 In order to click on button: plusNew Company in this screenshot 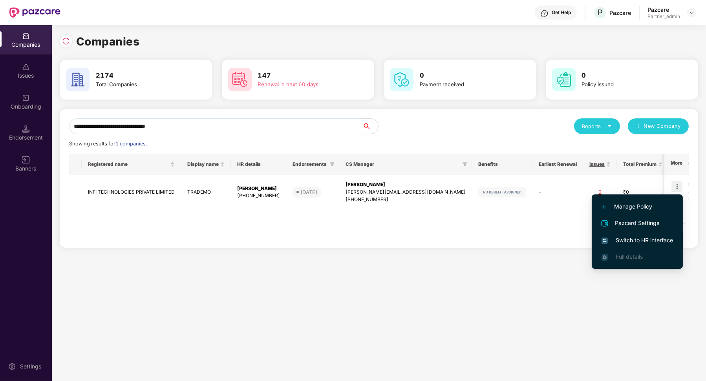, I will do `click(658, 126)`.